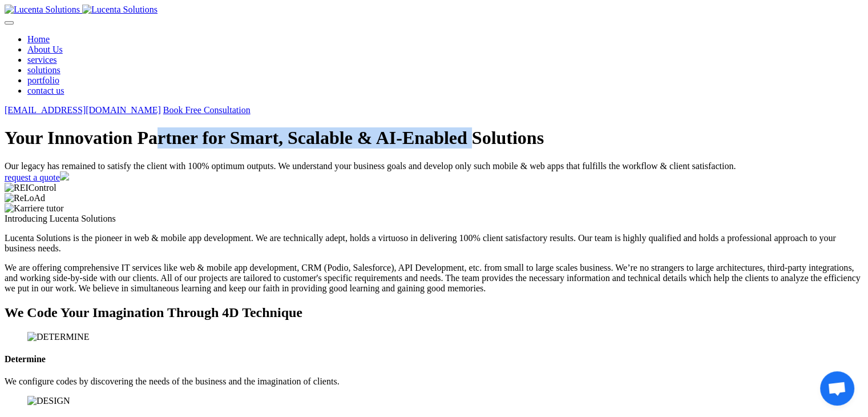 The height and width of the screenshot is (417, 868). What do you see at coordinates (207, 110) in the screenshot?
I see `span: Book Free Consultation` at bounding box center [207, 110].